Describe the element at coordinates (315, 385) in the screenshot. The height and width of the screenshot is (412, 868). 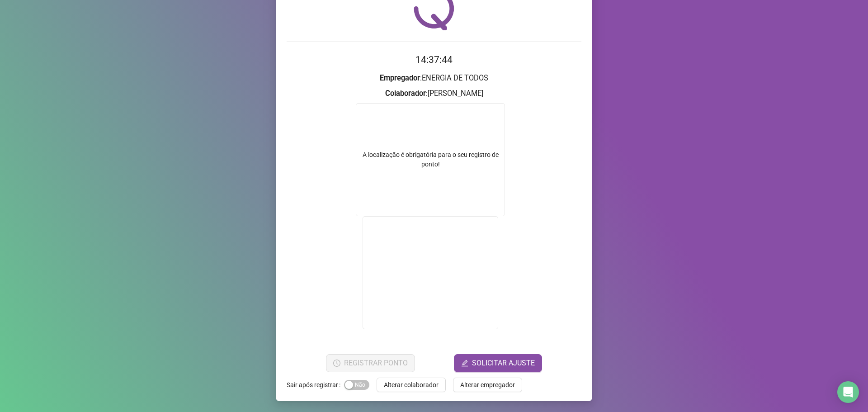
I see `label: Sair após registrar` at that location.